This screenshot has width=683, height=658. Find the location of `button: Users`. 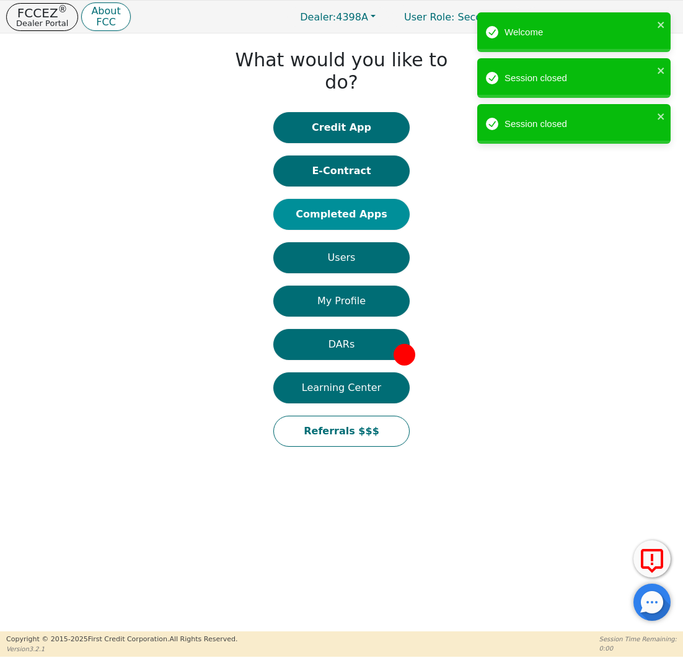

button: Users is located at coordinates (341, 258).